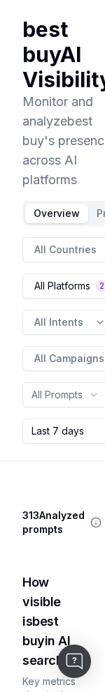 The image size is (105, 692). I want to click on span: 313 Analyzed prompts, so click(53, 522).